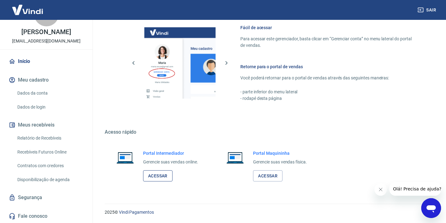 The width and height of the screenshot is (446, 223). I want to click on a: Relatório de Recebíveis, so click(50, 138).